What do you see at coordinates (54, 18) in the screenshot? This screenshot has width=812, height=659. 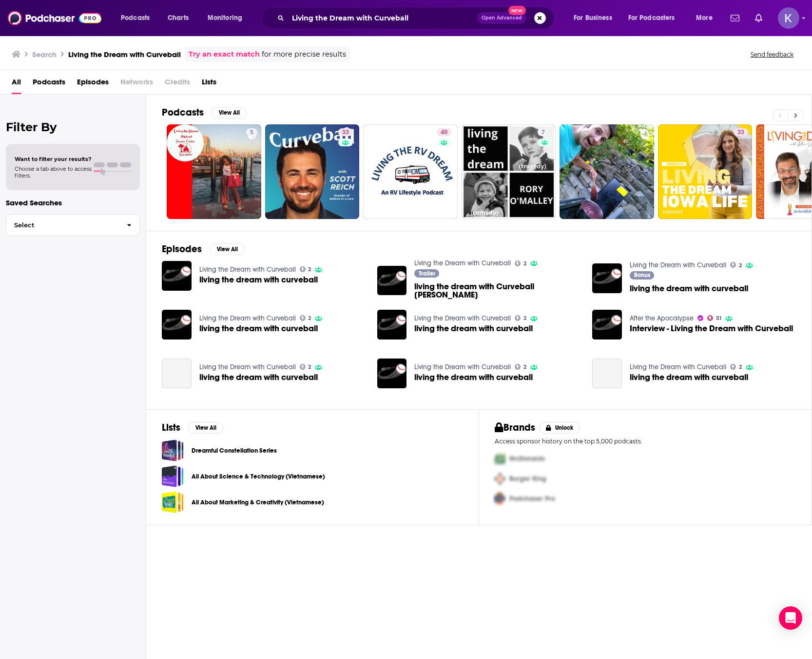 I see `a: Podchaser - Follow, Share and Rate Podcasts` at bounding box center [54, 18].